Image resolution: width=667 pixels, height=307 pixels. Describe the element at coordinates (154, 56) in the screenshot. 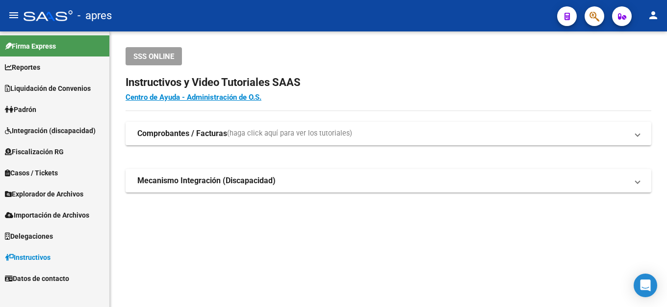

I see `button: SSS ONLINE` at that location.